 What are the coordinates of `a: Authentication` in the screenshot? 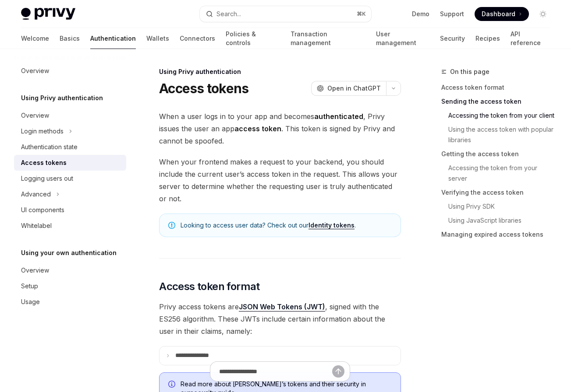 It's located at (113, 38).